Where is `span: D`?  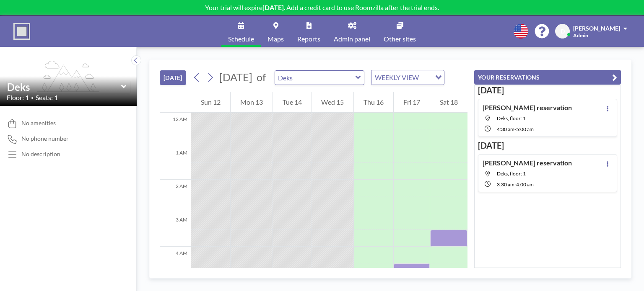
span: D is located at coordinates (563, 31).